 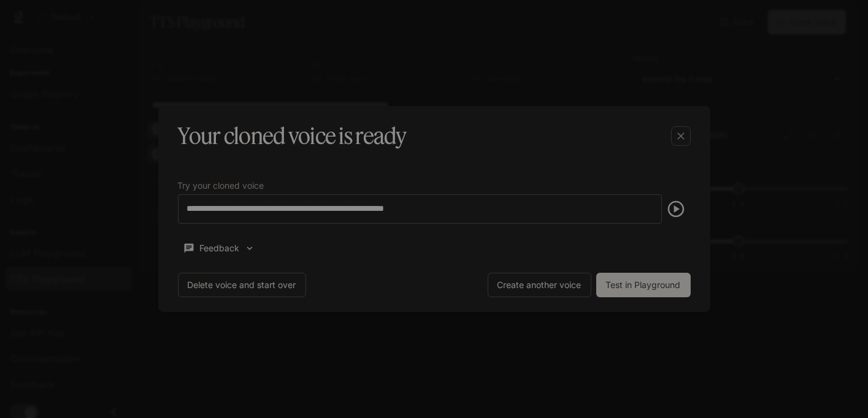 I want to click on button: Delete voice and start over, so click(x=242, y=285).